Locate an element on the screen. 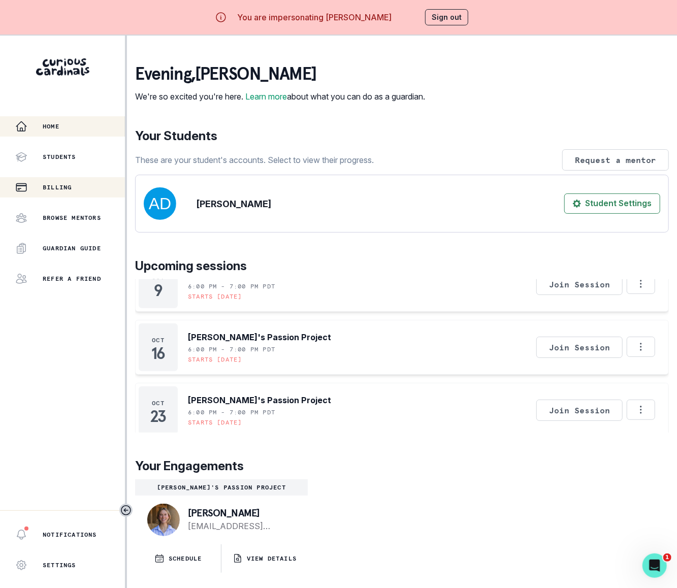 Image resolution: width=677 pixels, height=588 pixels. p: Your Students is located at coordinates (401, 136).